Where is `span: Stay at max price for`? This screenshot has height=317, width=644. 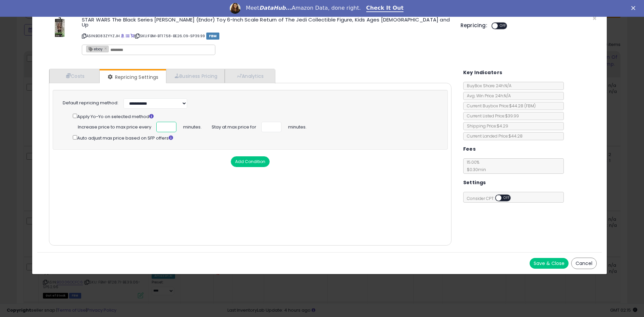 span: Stay at max price for is located at coordinates (234, 126).